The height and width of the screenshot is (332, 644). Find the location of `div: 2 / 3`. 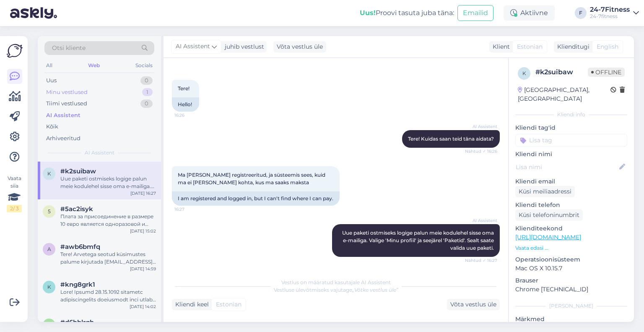

div: 2 / 3 is located at coordinates (14, 208).